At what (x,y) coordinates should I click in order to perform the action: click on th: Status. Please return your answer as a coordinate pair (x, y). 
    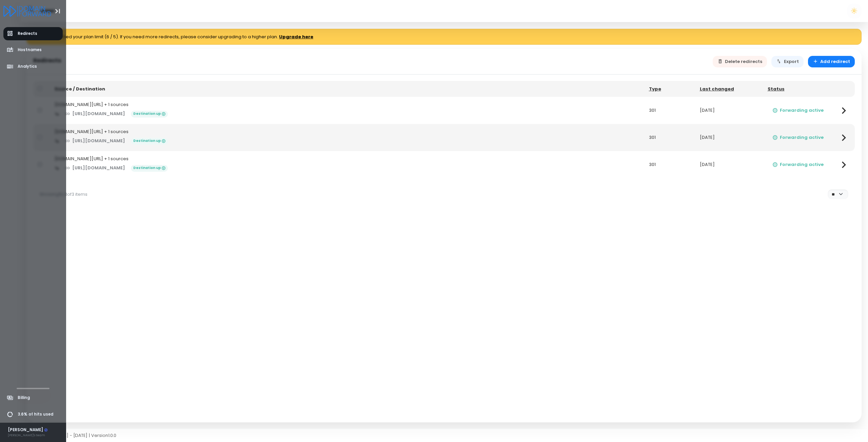
    Looking at the image, I should click on (798, 89).